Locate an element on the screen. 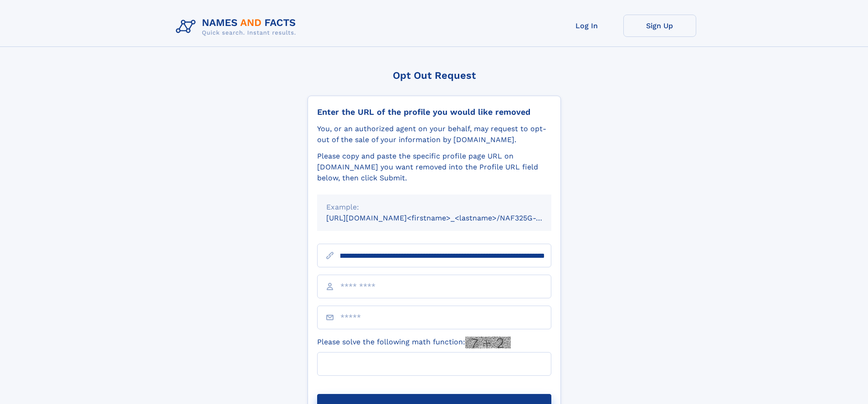 The width and height of the screenshot is (868, 404). div: Enter the URL of the profile you would like removed is located at coordinates (434, 112).